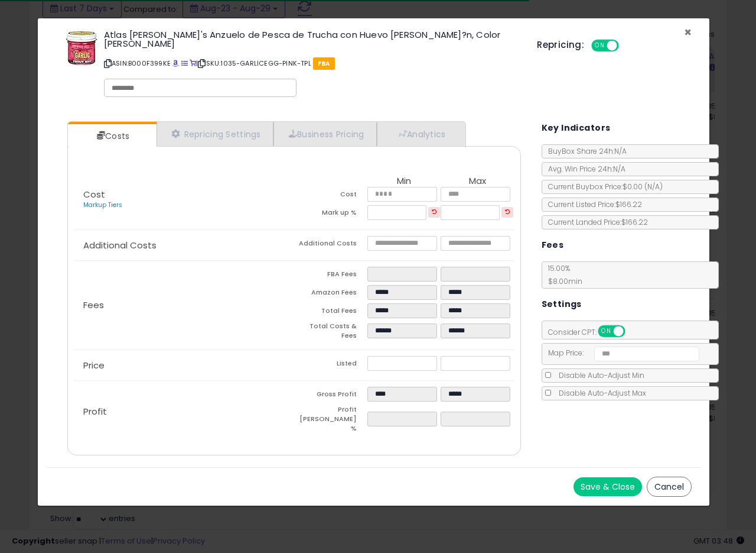 This screenshot has width=756, height=553. Describe the element at coordinates (184, 246) in the screenshot. I see `p: Additional Costs` at that location.